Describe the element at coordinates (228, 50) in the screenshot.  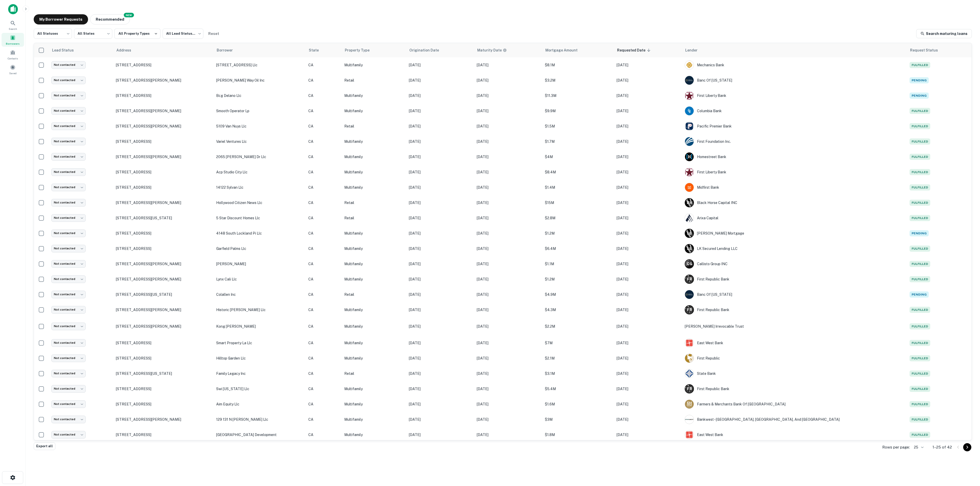
I see `span: Borrower` at that location.